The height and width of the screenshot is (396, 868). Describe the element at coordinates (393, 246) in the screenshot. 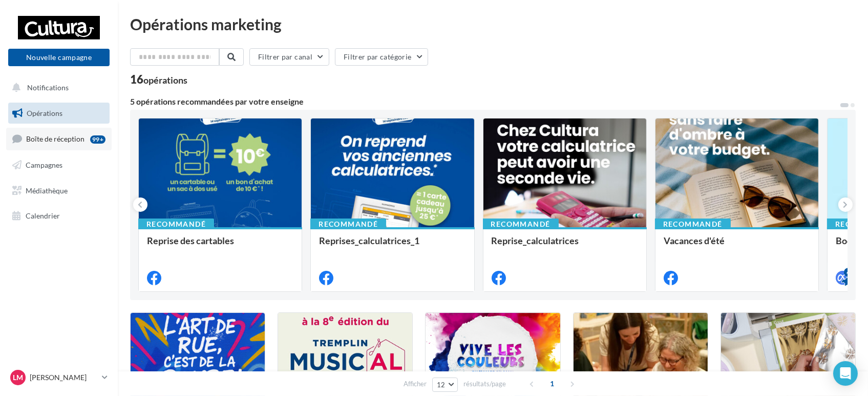

I see `div: Reprises_calculatrices_1` at that location.